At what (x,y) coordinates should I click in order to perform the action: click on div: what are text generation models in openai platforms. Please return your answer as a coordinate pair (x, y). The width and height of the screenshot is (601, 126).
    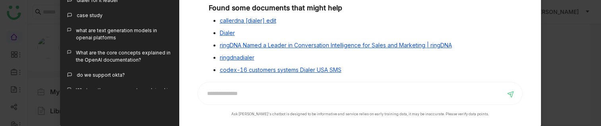
    Looking at the image, I should click on (124, 34).